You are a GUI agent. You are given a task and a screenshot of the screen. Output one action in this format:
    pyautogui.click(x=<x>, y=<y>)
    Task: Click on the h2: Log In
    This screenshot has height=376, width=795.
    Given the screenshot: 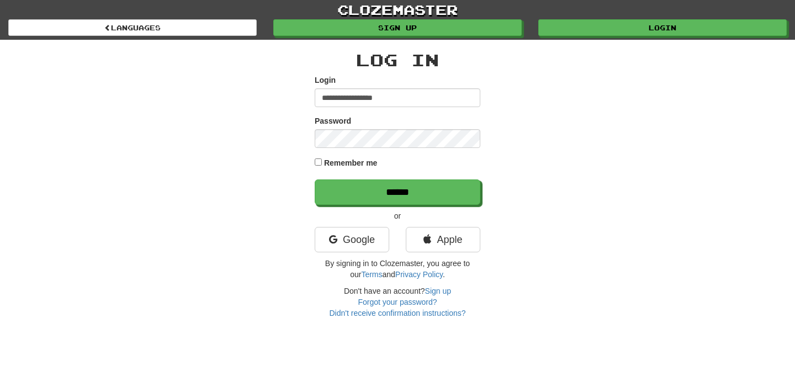 What is the action you would take?
    pyautogui.click(x=398, y=60)
    